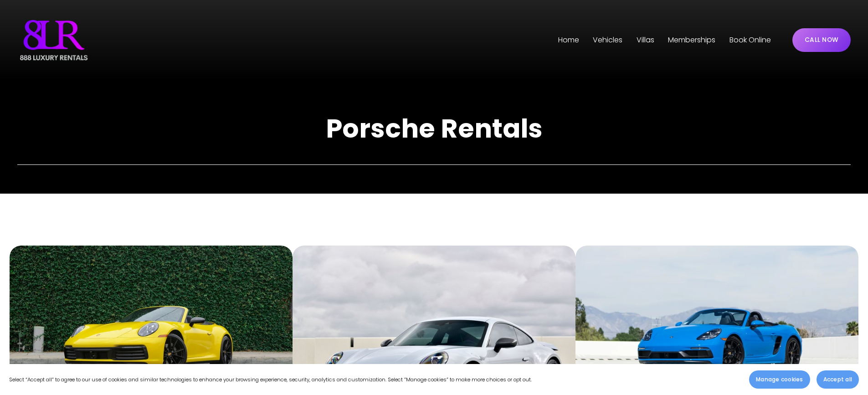 This screenshot has height=395, width=868. What do you see at coordinates (569, 40) in the screenshot?
I see `a: Home` at bounding box center [569, 40].